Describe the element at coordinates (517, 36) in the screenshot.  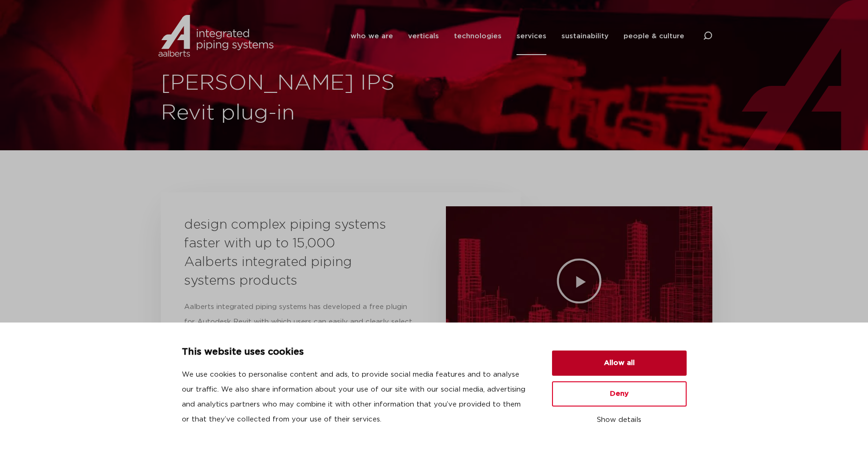
I see `nav: Menu` at that location.